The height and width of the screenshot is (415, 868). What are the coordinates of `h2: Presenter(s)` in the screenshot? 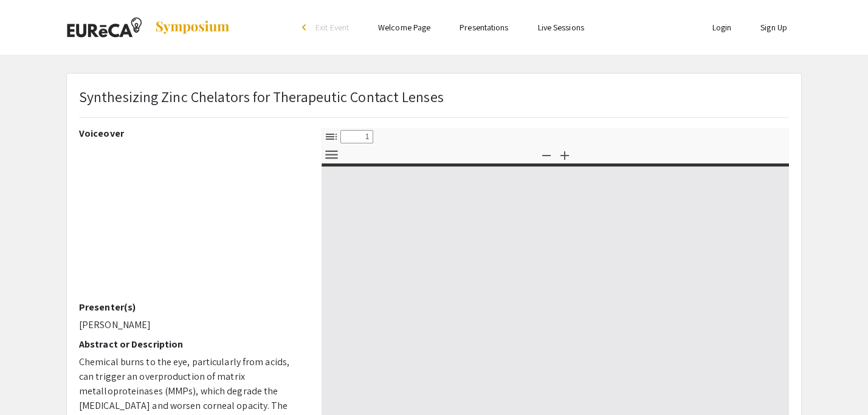 It's located at (190, 307).